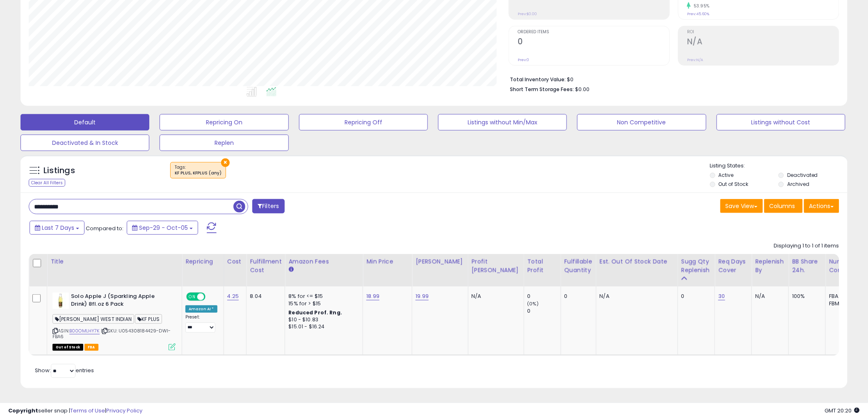 The width and height of the screenshot is (868, 419). Describe the element at coordinates (803, 175) in the screenshot. I see `label: Deactivated` at that location.